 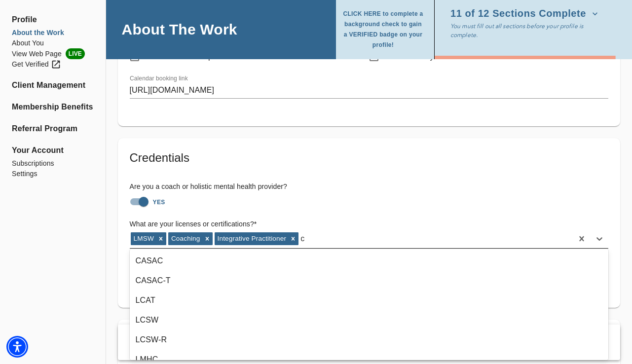 What do you see at coordinates (53, 107) in the screenshot?
I see `a: Membership Benefits` at bounding box center [53, 107].